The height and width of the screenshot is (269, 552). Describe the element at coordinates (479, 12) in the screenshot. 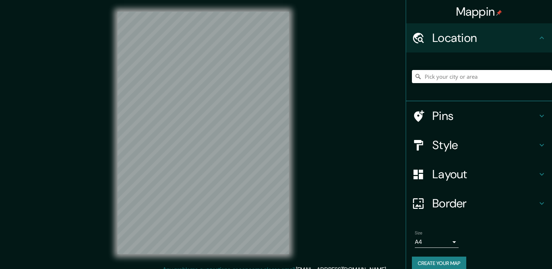

I see `h4: Mappin` at that location.